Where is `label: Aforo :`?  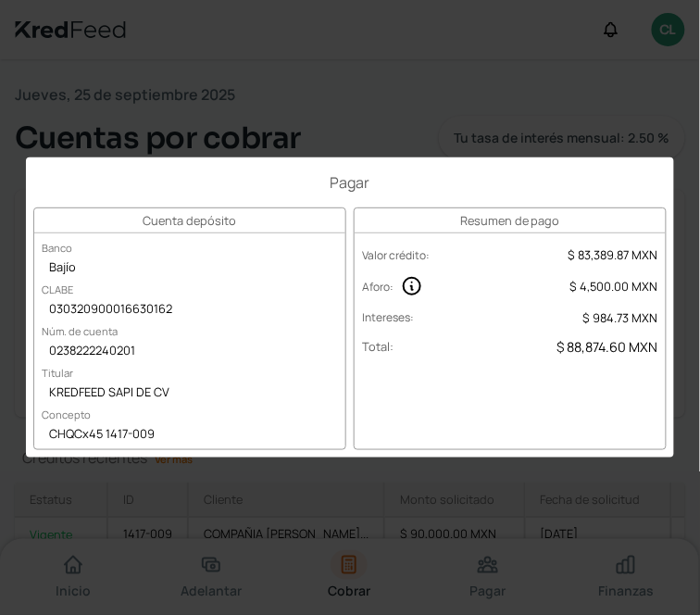
label: Aforo : is located at coordinates (378, 286).